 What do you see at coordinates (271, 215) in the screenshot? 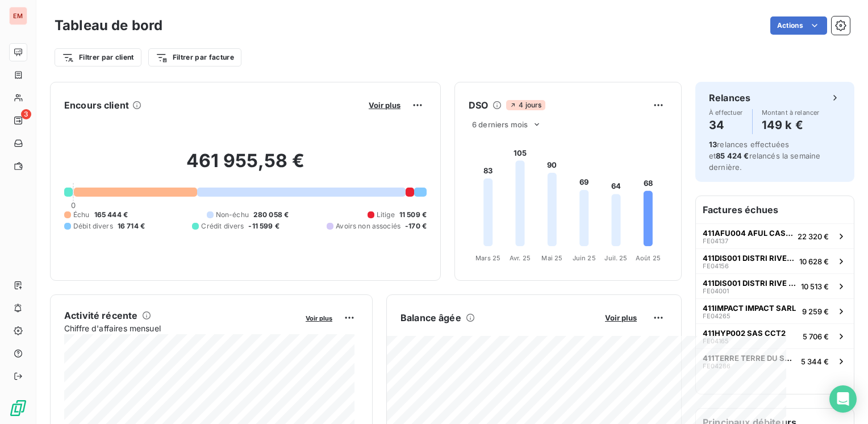
I see `span: 280 058 €` at bounding box center [271, 215].